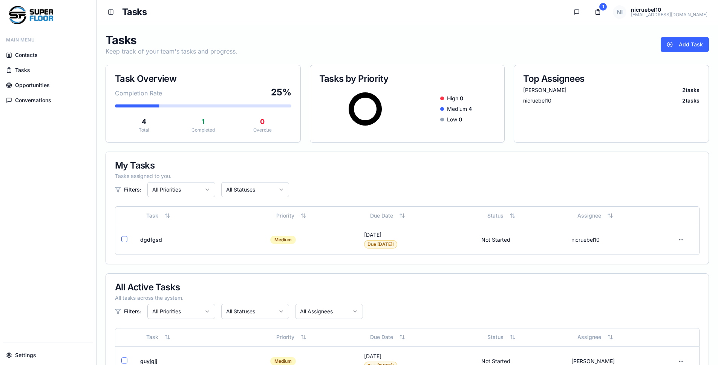 This screenshot has width=718, height=365. What do you see at coordinates (48, 70) in the screenshot?
I see `a: Tasks` at bounding box center [48, 70].